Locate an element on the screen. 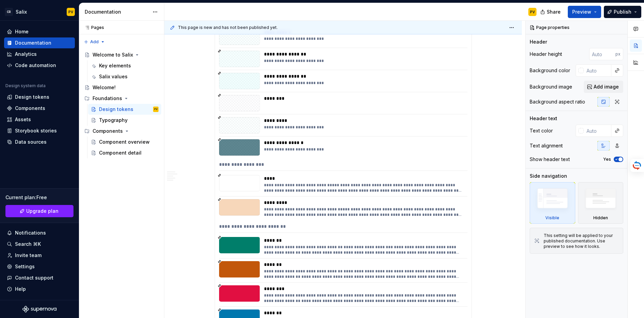  a: Component detail is located at coordinates (124, 153).